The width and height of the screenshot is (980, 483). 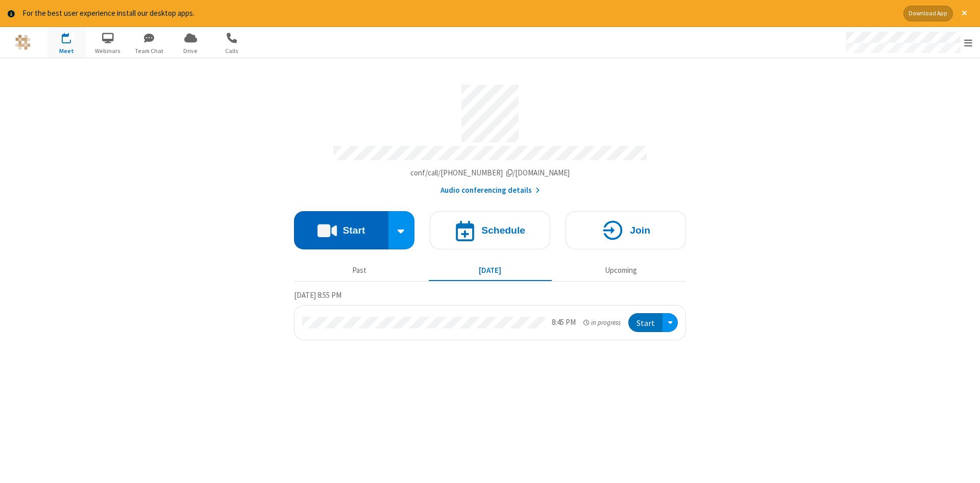 What do you see at coordinates (490, 191) in the screenshot?
I see `button: Audio conferencing details` at bounding box center [490, 191].